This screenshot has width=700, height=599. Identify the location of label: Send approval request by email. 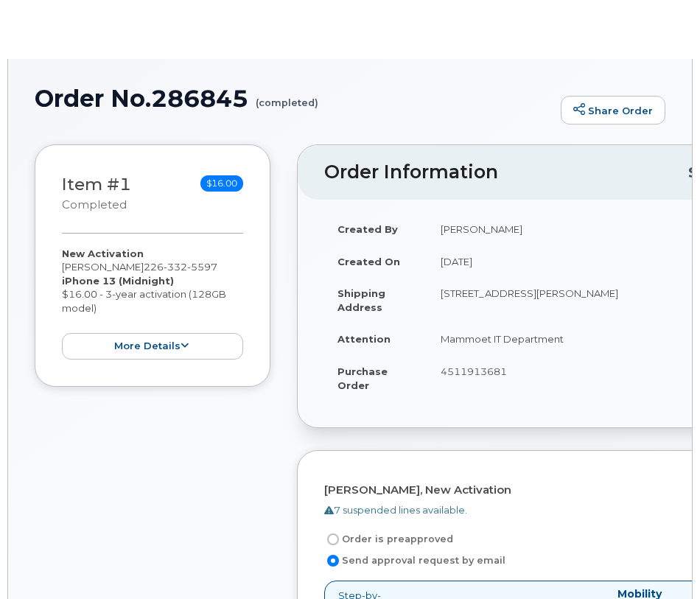
(415, 560).